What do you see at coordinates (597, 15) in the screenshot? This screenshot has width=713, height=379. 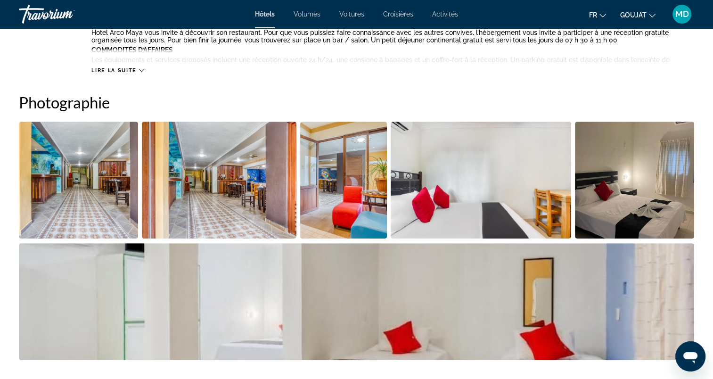 I see `button: Changer la langue` at bounding box center [597, 15].